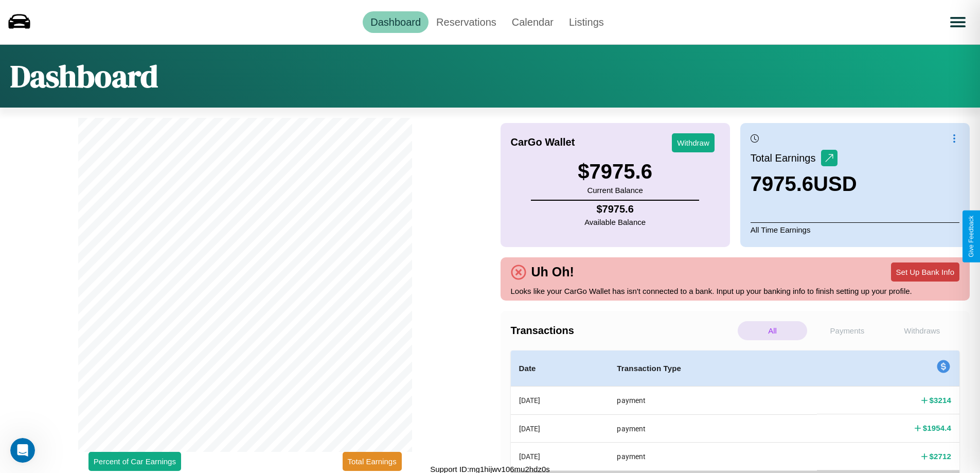  What do you see at coordinates (615, 190) in the screenshot?
I see `p: Current Balance` at bounding box center [615, 190].